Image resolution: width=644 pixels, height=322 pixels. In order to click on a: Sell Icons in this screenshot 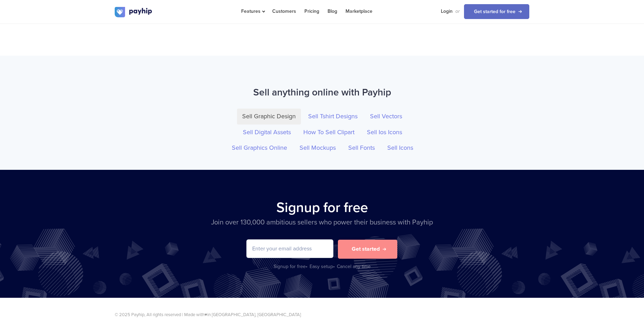, I will do `click(400, 148)`.